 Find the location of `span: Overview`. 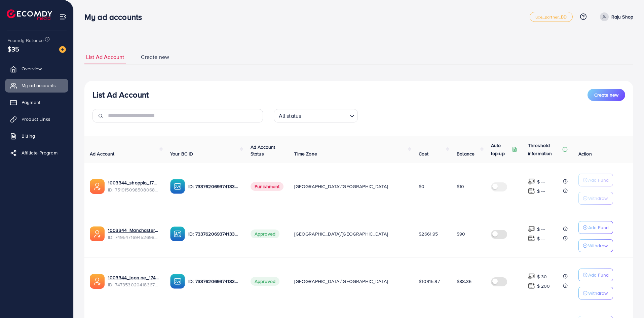

span: Overview is located at coordinates (32, 68).